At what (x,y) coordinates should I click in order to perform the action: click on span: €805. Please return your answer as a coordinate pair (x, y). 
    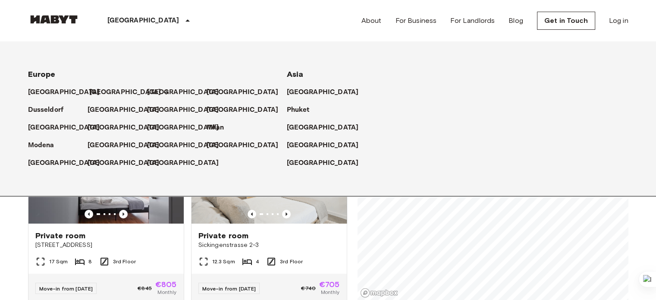
    Looking at the image, I should click on (166, 284).